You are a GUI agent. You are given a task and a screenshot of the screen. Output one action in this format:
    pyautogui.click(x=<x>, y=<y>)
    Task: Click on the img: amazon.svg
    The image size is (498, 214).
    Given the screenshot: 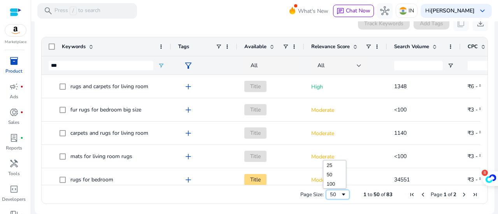 What is the action you would take?
    pyautogui.click(x=16, y=30)
    